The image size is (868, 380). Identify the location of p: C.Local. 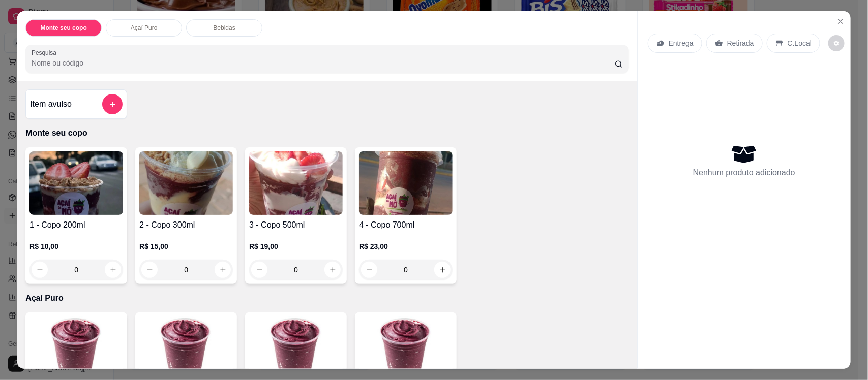
(799, 43).